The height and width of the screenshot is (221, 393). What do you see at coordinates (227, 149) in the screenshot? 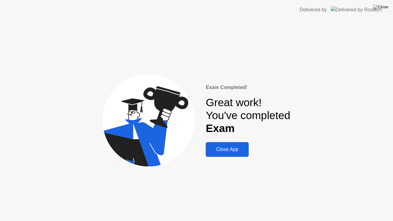
I see `div: Close App` at bounding box center [227, 149].